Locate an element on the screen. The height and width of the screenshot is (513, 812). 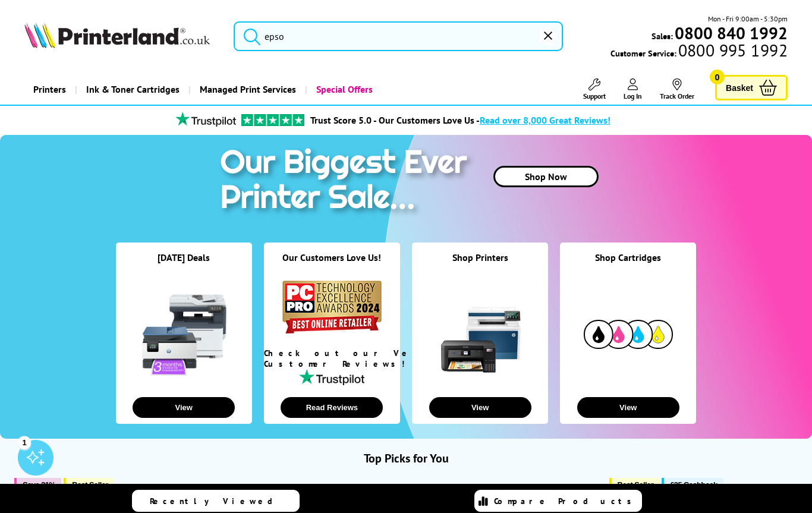
a: Recently Viewed is located at coordinates (216, 496).